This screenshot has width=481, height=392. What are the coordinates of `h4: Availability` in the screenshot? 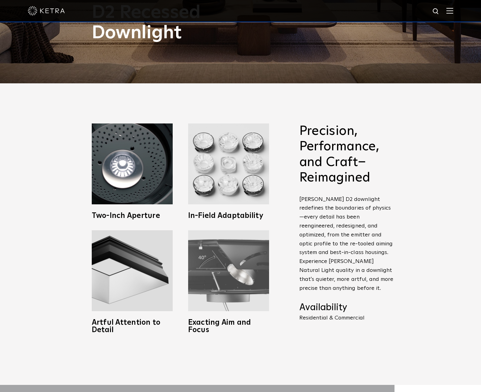 It's located at (347, 308).